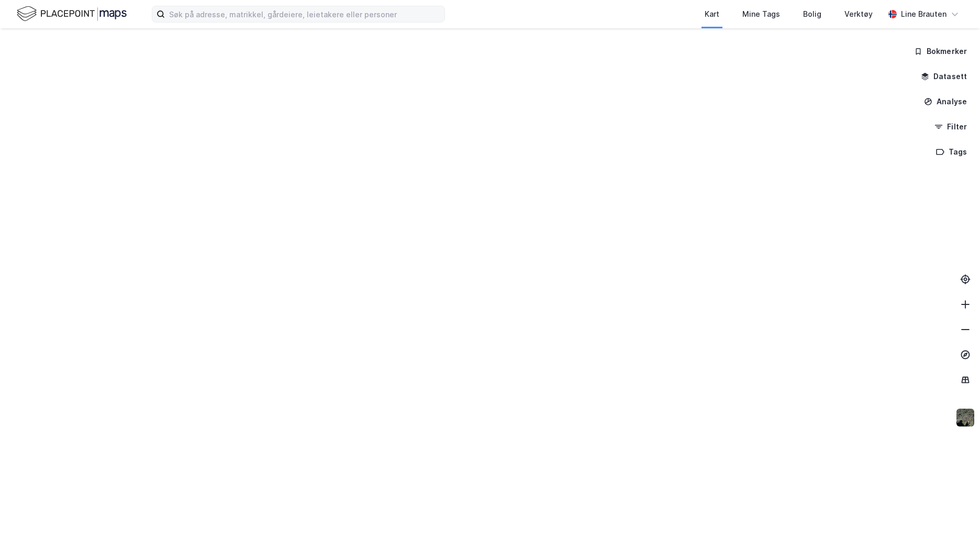  What do you see at coordinates (712, 14) in the screenshot?
I see `div: Kart` at bounding box center [712, 14].